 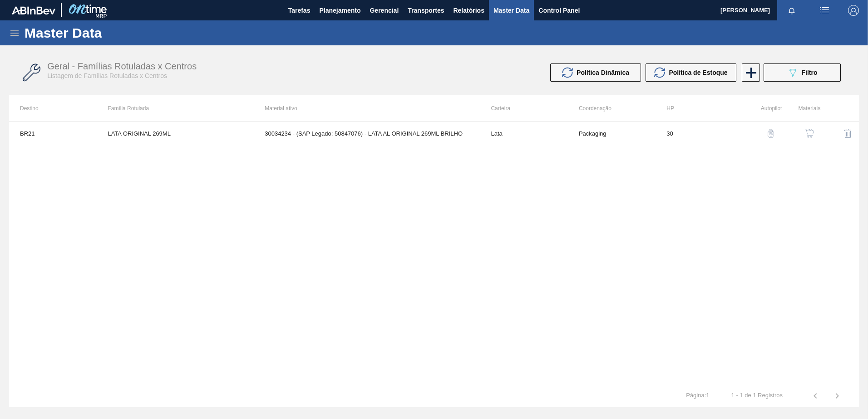 What do you see at coordinates (699, 133) in the screenshot?
I see `td: 30` at bounding box center [699, 133].